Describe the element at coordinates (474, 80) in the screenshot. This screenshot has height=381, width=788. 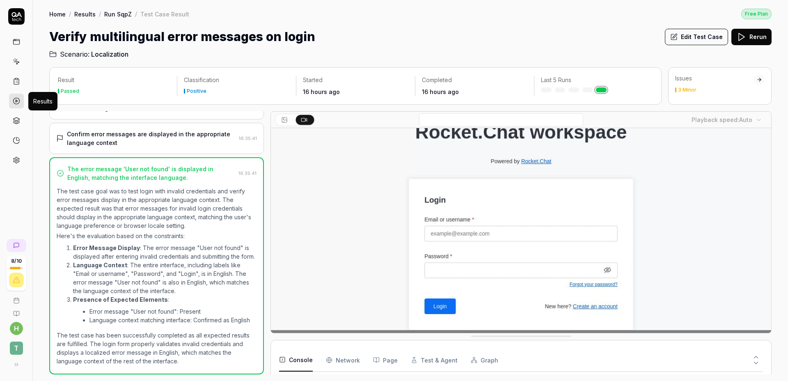
I see `p: Completed` at that location.